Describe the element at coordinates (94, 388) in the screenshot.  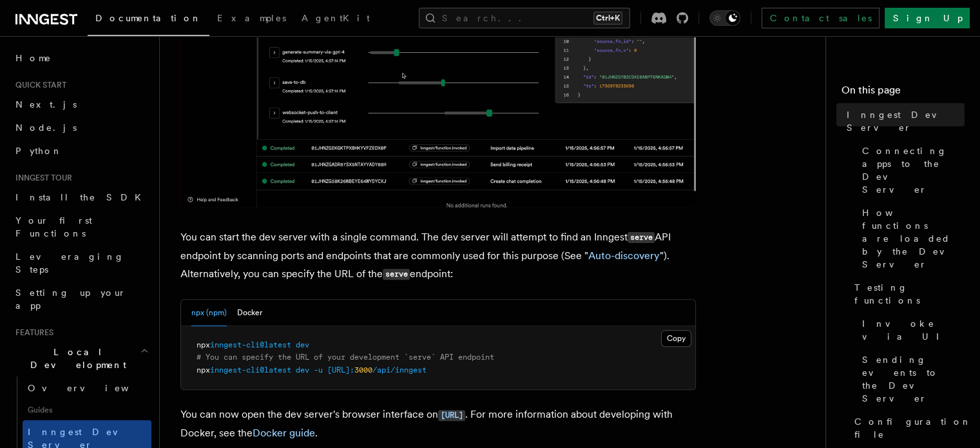
I see `span: Overview` at that location.